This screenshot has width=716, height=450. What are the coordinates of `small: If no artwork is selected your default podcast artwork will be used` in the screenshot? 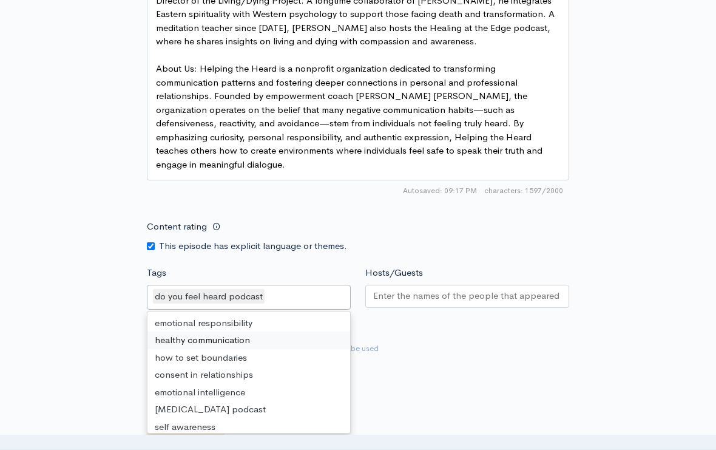 It's located at (358, 348).